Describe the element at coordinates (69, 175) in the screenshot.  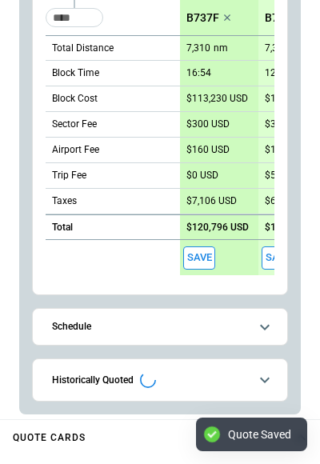
I see `p: Trip Fee` at that location.